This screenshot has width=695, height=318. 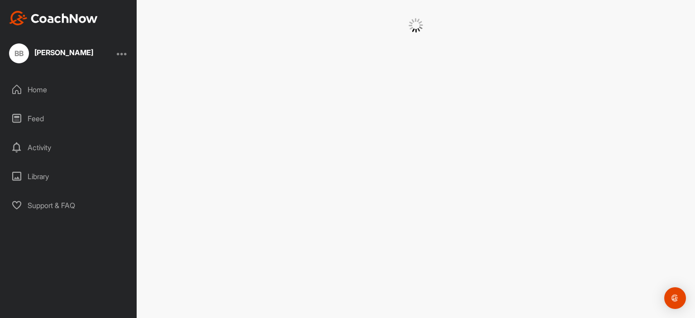 I want to click on div: Support & FAQ, so click(x=69, y=205).